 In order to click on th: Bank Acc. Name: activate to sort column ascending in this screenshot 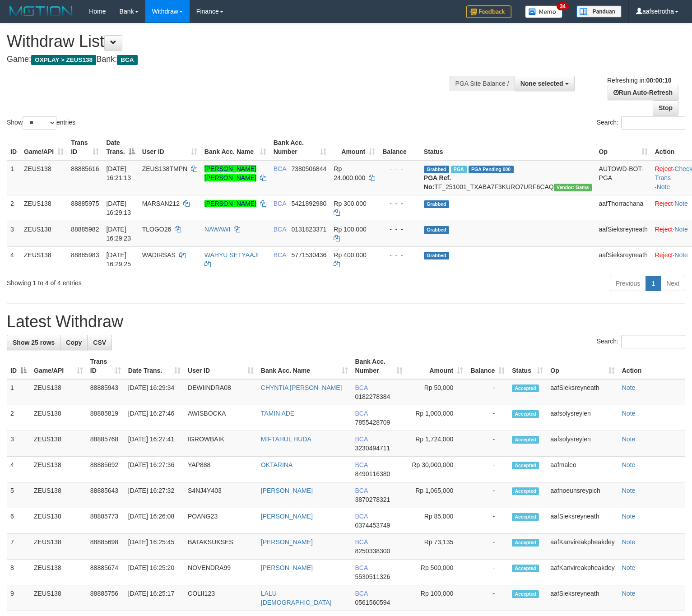, I will do `click(236, 147)`.